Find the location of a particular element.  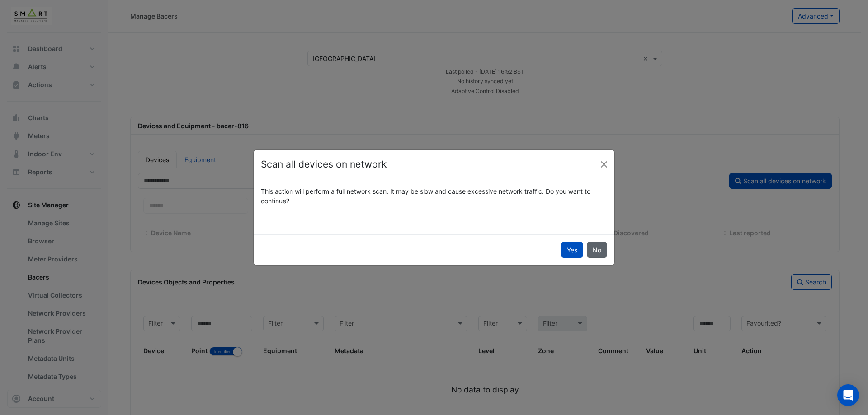

button: No is located at coordinates (596, 250).